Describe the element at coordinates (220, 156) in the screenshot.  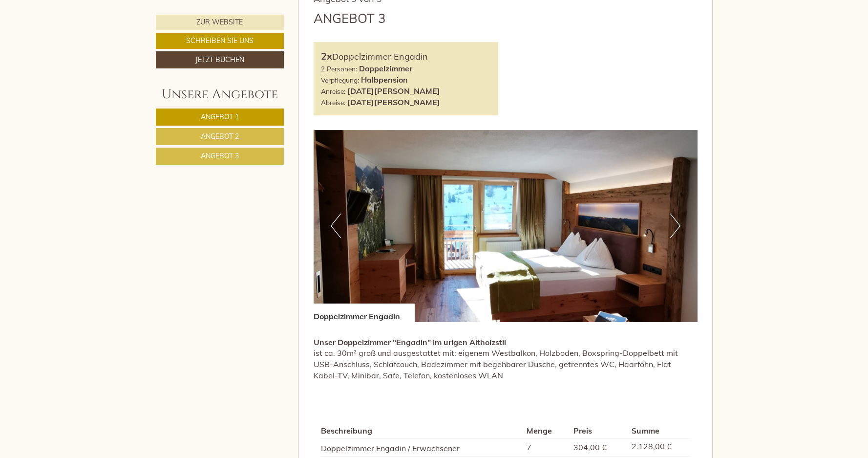
I see `span: Angebot 3` at that location.